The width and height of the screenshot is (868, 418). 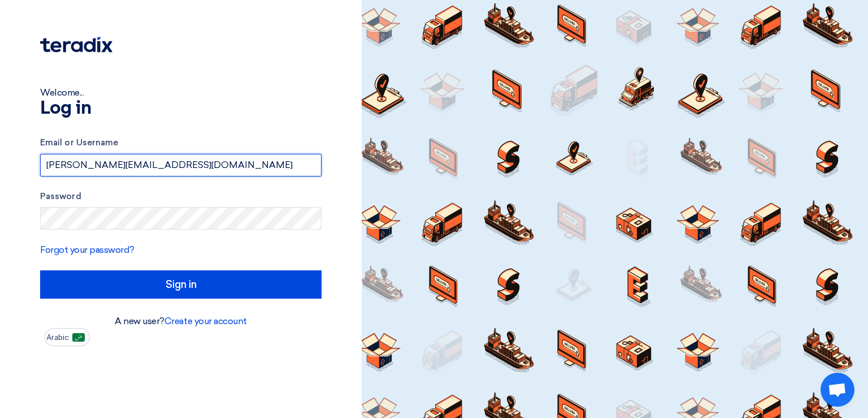 I want to click on img: ar-AR.png, so click(x=78, y=337).